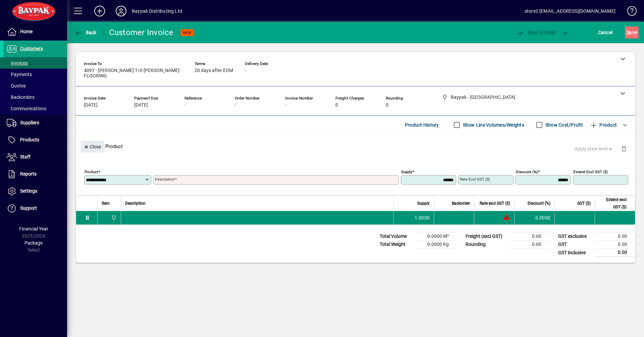 The width and height of the screenshot is (644, 337). Describe the element at coordinates (397, 237) in the screenshot. I see `td: Total Volume` at that location.